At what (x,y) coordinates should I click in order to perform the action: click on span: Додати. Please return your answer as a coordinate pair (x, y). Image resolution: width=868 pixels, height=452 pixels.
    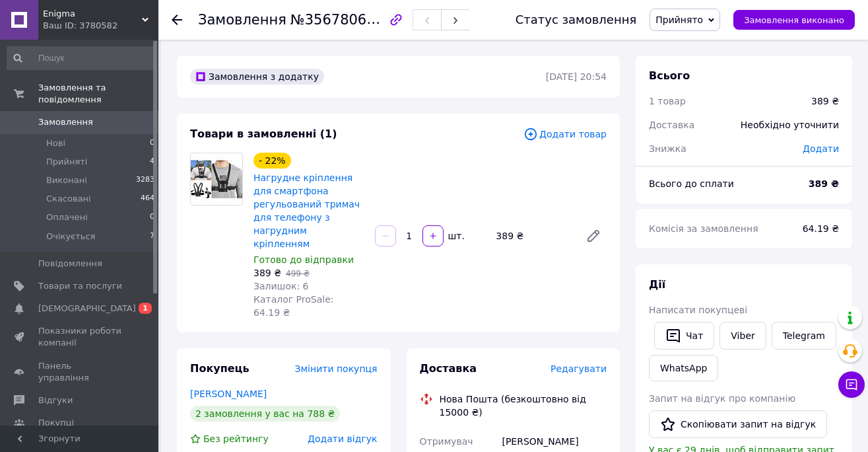
    Looking at the image, I should click on (821, 149).